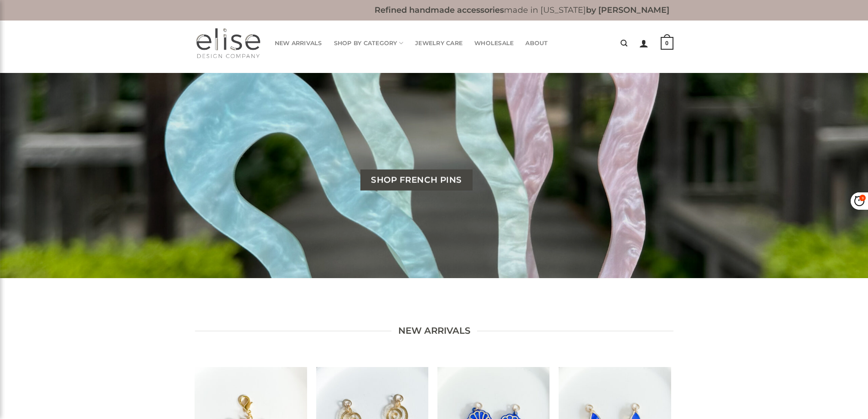 The image size is (868, 419). Describe the element at coordinates (439, 10) in the screenshot. I see `b: Refined handmade accessories` at that location.